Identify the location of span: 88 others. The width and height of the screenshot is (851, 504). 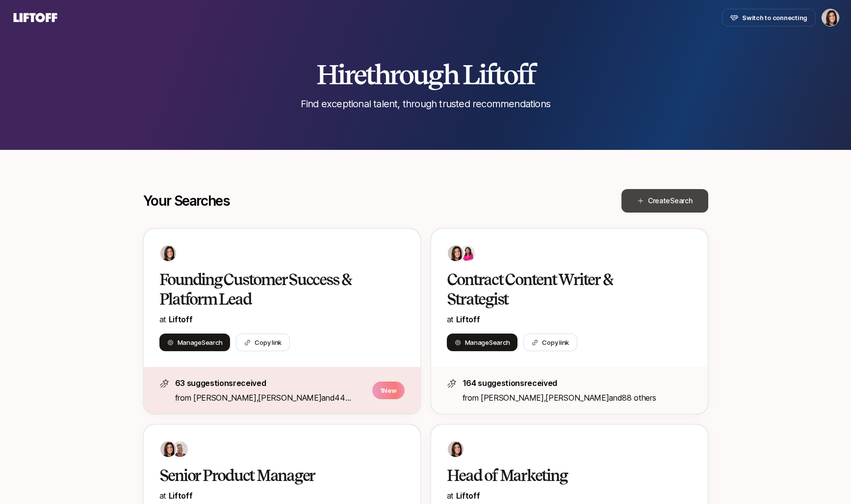
(638, 398).